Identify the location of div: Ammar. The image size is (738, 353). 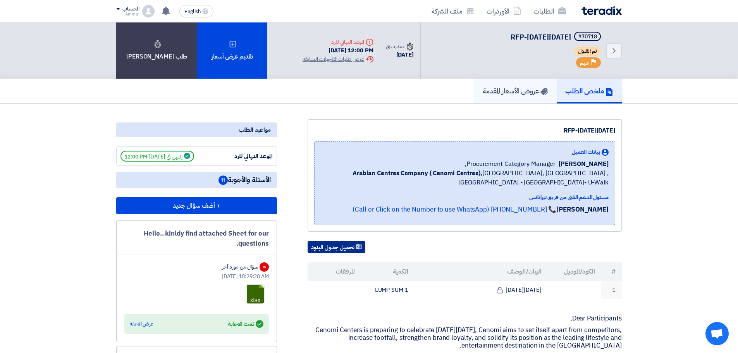
(127, 14).